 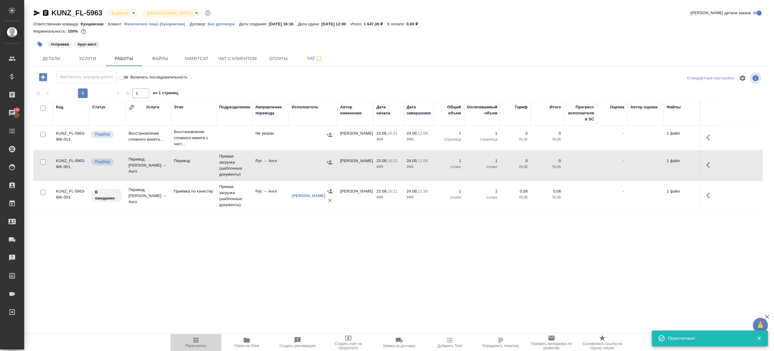 I want to click on a: KUNZ_FL-5963, so click(x=77, y=13).